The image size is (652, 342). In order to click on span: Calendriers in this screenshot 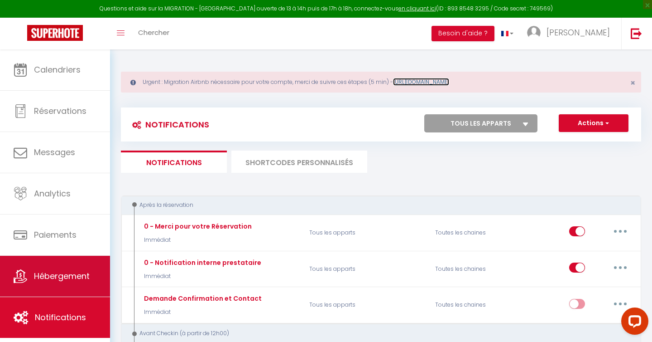, I will do `click(57, 69)`.